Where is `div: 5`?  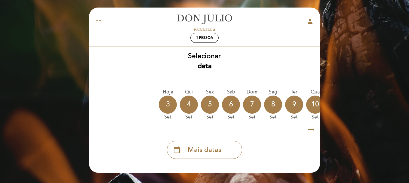 div: 5 is located at coordinates (210, 104).